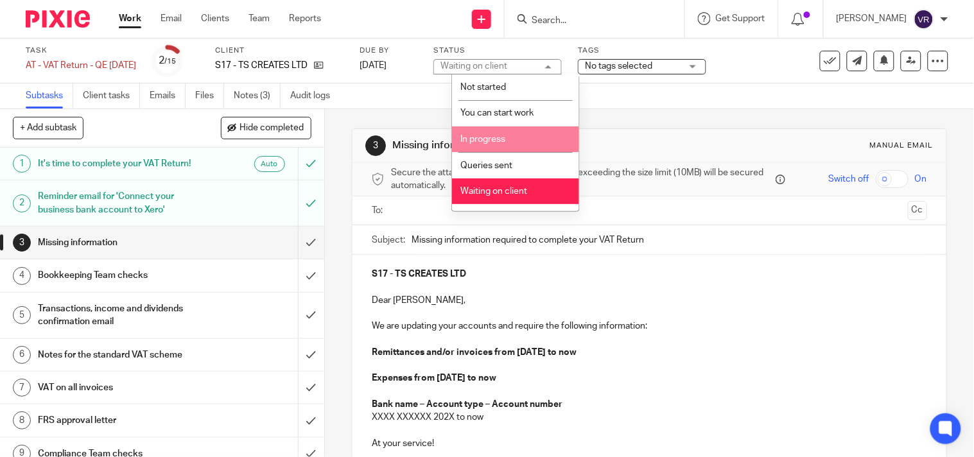 The height and width of the screenshot is (457, 974). I want to click on div: 6, so click(22, 355).